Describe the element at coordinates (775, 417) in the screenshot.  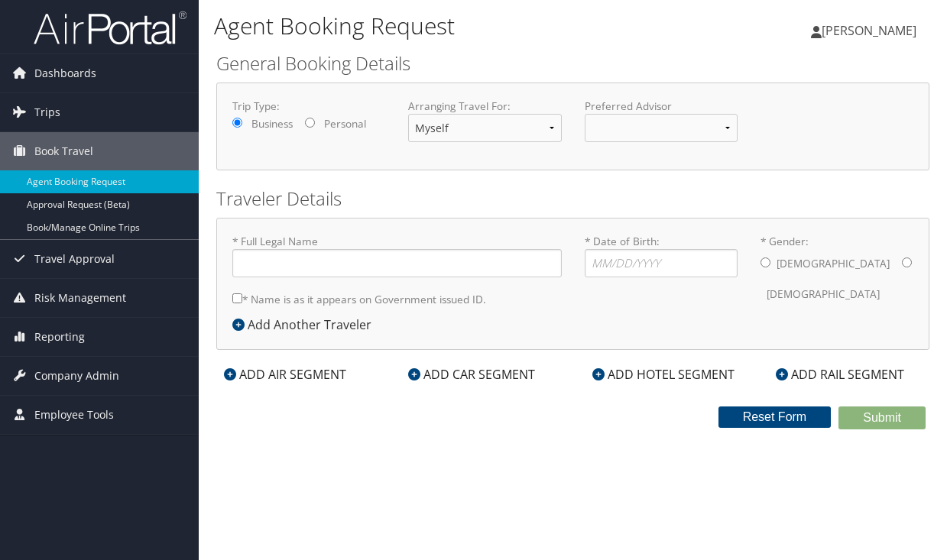
I see `button: Reset Form` at that location.